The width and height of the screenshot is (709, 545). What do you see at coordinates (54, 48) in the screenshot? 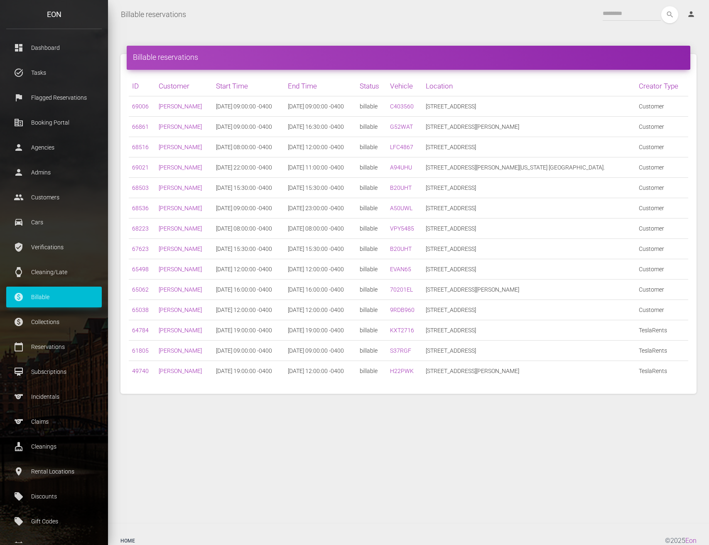
I see `p: Dashboard` at bounding box center [54, 48].